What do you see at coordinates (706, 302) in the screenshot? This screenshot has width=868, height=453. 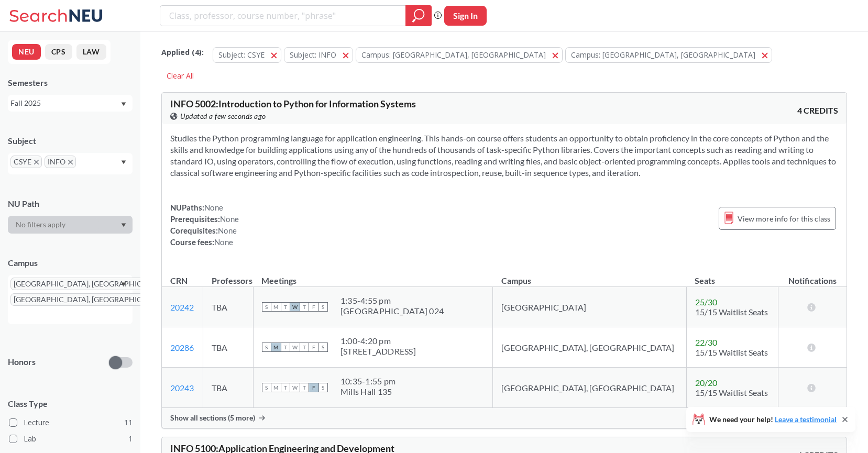 I see `span: 25 / 30` at bounding box center [706, 302].